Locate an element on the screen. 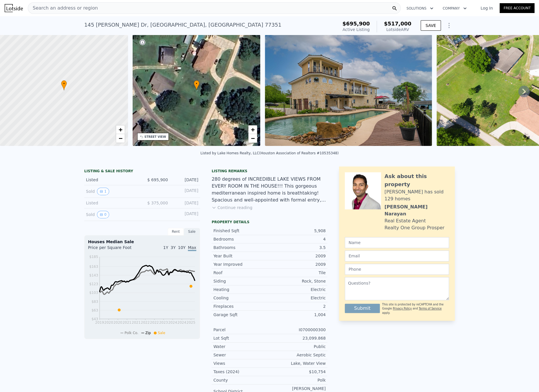  tspan: $103 is located at coordinates (94, 293).